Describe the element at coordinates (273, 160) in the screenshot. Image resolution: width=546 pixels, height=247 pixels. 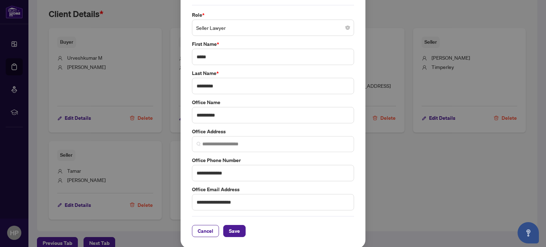
I see `label: Office Phone Number` at that location.